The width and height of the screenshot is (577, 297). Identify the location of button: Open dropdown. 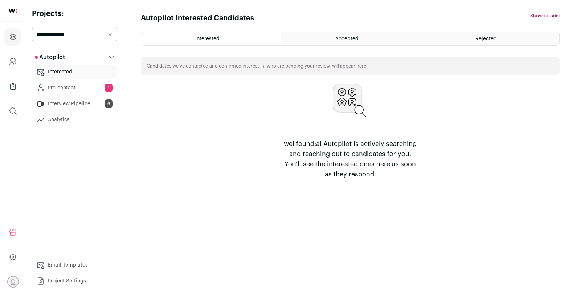
(13, 281).